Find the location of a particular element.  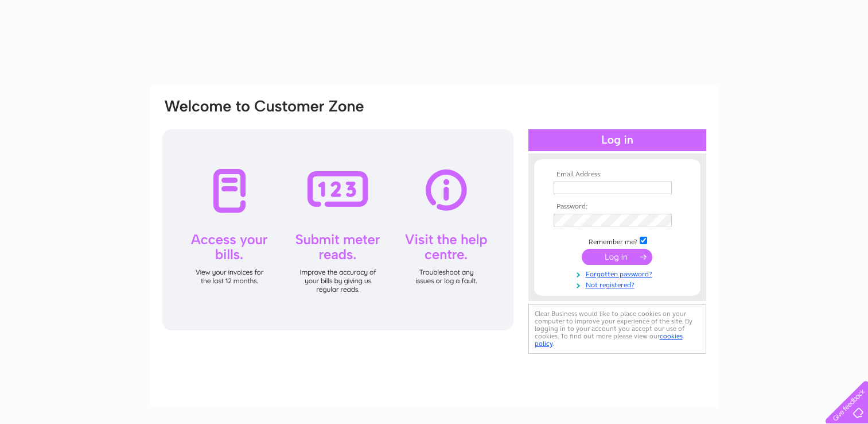

th: Email Address: is located at coordinates (617, 175).